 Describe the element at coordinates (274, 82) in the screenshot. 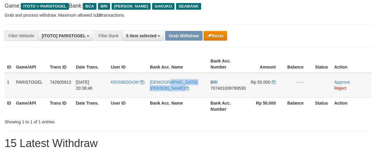

I see `a: Copy 50000 to clipboard` at that location.